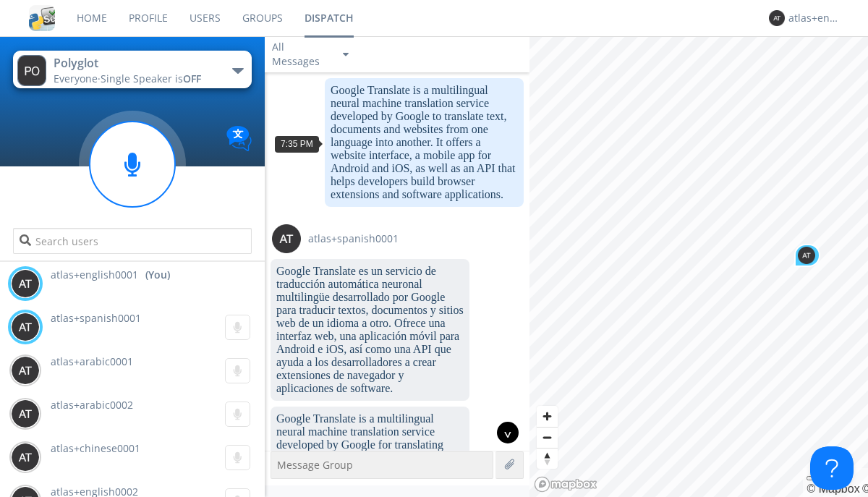 The image size is (868, 497). What do you see at coordinates (547, 459) in the screenshot?
I see `span: Reset bearing to north` at bounding box center [547, 459].